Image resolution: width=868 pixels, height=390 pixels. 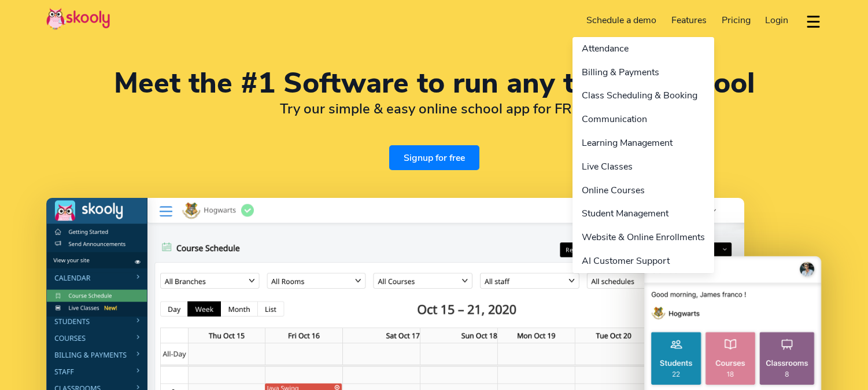 What do you see at coordinates (643, 143) in the screenshot?
I see `a: Learning Management` at bounding box center [643, 143].